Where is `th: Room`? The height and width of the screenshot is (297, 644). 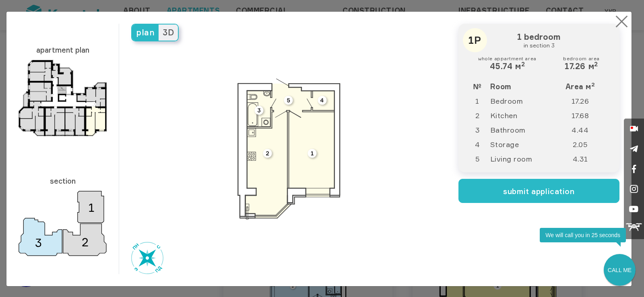 th: Room is located at coordinates (523, 86).